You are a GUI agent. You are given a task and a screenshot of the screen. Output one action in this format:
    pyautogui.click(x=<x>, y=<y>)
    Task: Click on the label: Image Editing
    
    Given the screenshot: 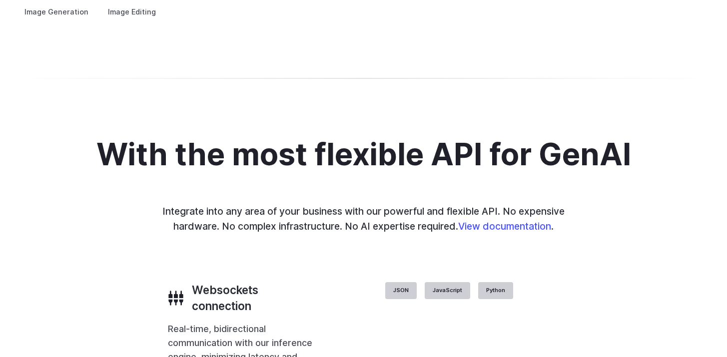 What is the action you would take?
    pyautogui.click(x=132, y=11)
    